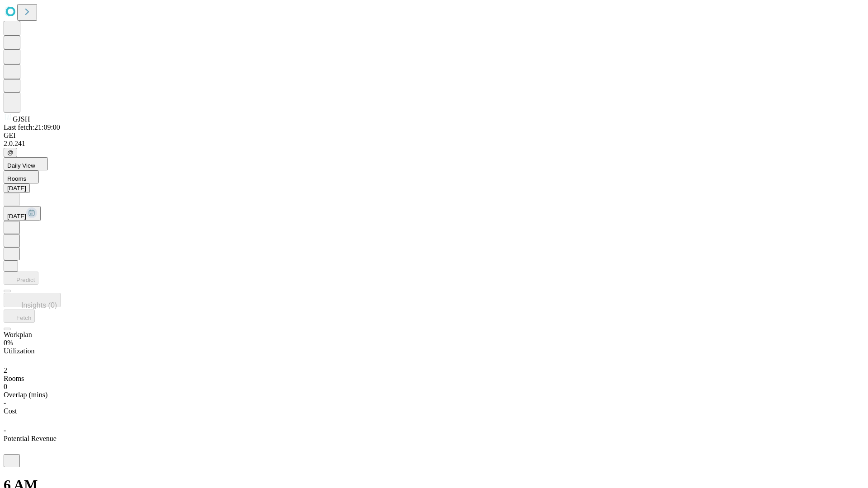  Describe the element at coordinates (6, 370) in the screenshot. I see `span: 2` at that location.